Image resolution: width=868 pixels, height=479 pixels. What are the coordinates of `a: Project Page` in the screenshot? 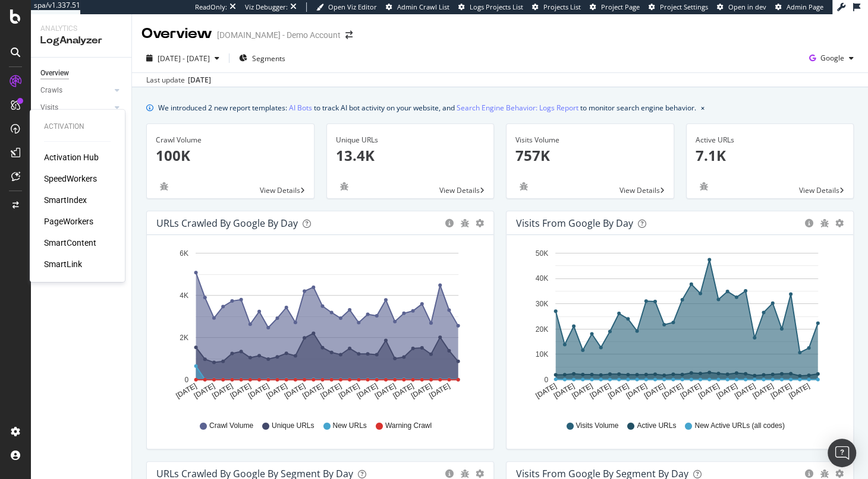 It's located at (614, 7).